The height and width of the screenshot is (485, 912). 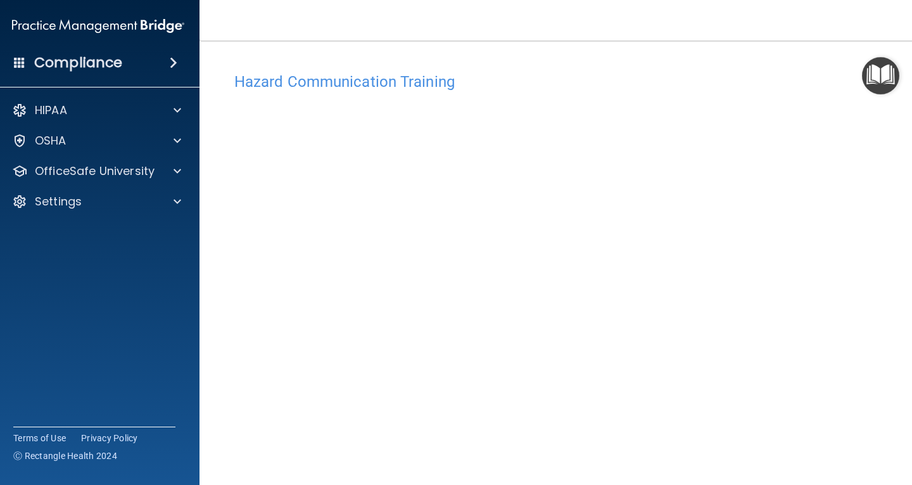 What do you see at coordinates (51, 110) in the screenshot?
I see `p: HIPAA` at bounding box center [51, 110].